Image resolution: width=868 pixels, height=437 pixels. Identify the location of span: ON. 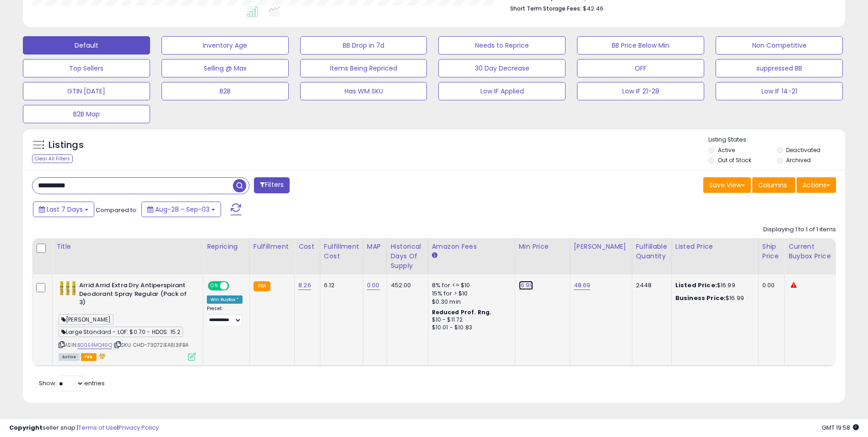
(215, 286).